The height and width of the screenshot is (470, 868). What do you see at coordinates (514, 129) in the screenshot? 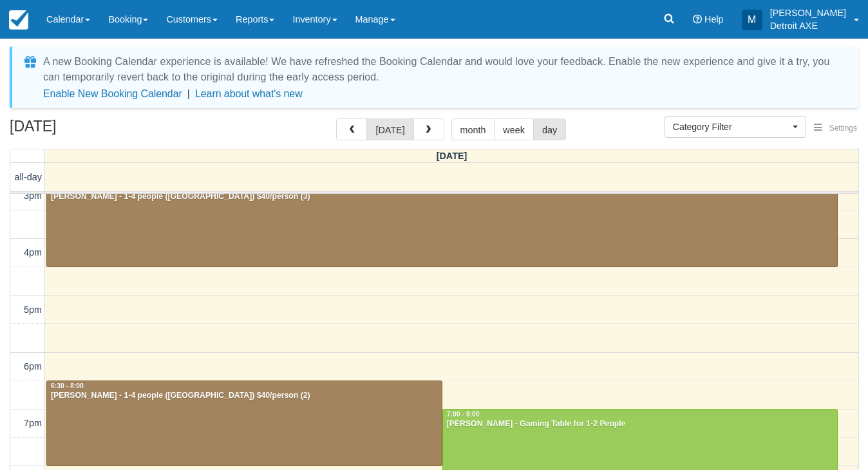
I see `button: week` at bounding box center [514, 129].